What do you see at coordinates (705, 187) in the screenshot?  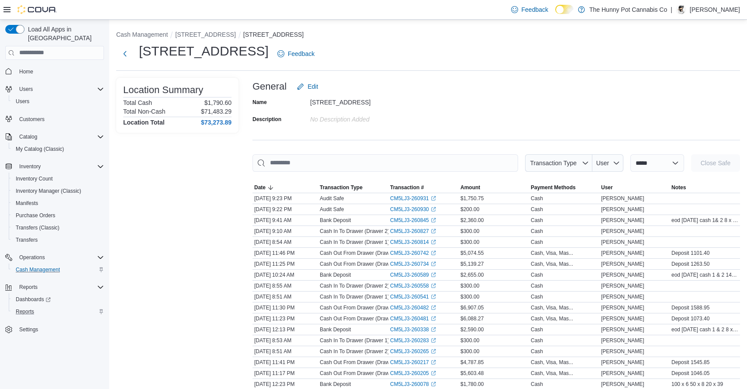 I see `button: Notes` at bounding box center [705, 187].